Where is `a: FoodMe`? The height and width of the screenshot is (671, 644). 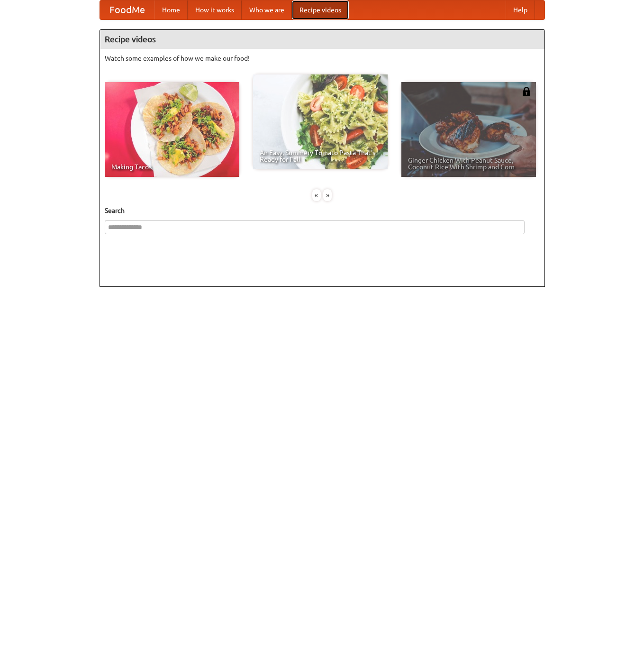 a: FoodMe is located at coordinates (127, 10).